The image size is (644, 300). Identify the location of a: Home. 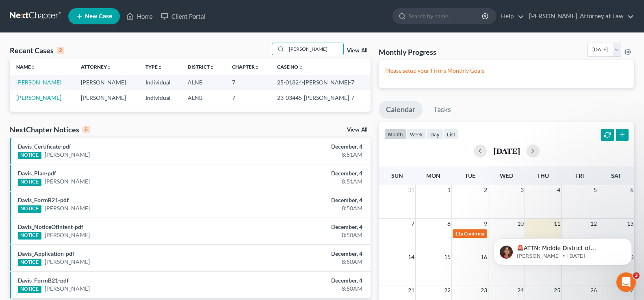
(139, 16).